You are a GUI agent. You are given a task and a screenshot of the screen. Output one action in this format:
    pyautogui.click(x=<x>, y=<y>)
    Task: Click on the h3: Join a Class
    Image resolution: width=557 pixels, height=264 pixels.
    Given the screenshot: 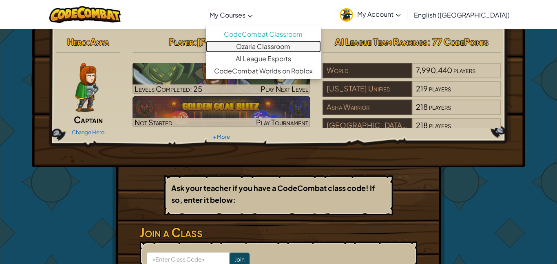 What is the action you would take?
    pyautogui.click(x=278, y=232)
    